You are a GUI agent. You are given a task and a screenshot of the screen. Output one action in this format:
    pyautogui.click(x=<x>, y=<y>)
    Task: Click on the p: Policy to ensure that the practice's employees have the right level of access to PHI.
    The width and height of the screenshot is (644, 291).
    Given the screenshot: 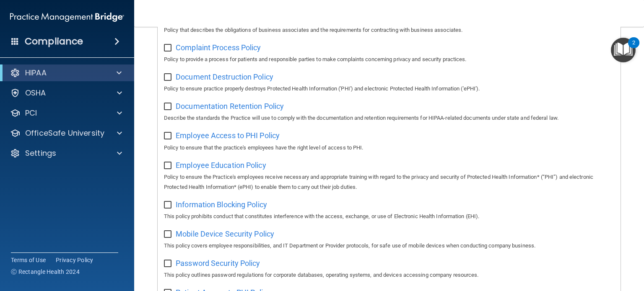 What is the action you would take?
    pyautogui.click(x=389, y=148)
    